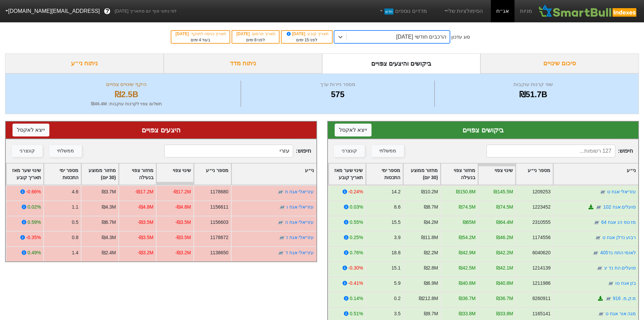 This screenshot has width=644, height=320. I want to click on div: 0.49%, so click(34, 253).